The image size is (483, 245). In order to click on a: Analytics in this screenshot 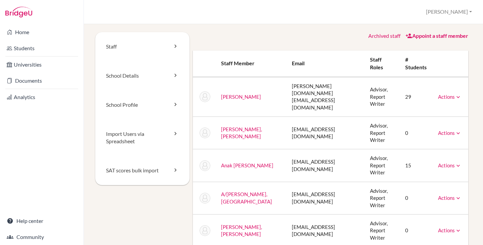, I will do `click(42, 97)`.